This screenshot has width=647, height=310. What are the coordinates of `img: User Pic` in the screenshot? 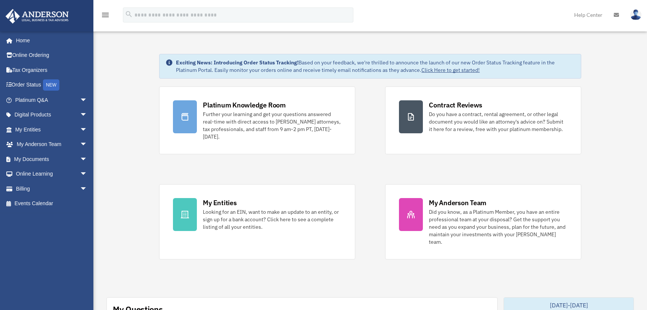 It's located at (636, 15).